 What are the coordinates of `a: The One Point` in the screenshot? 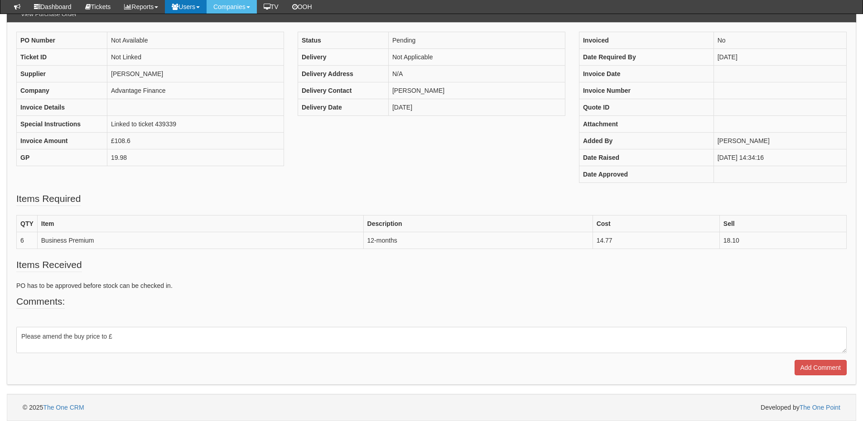 It's located at (820, 408).